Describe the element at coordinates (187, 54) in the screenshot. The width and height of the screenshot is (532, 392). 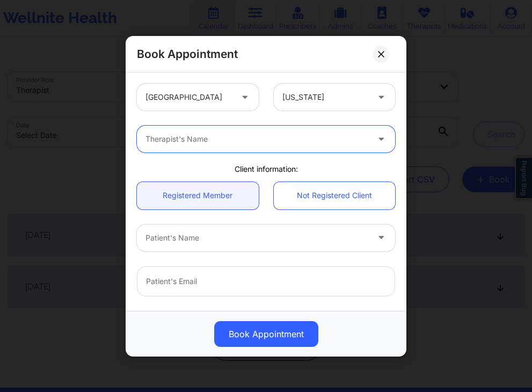
I see `h2: Book Appointment` at that location.